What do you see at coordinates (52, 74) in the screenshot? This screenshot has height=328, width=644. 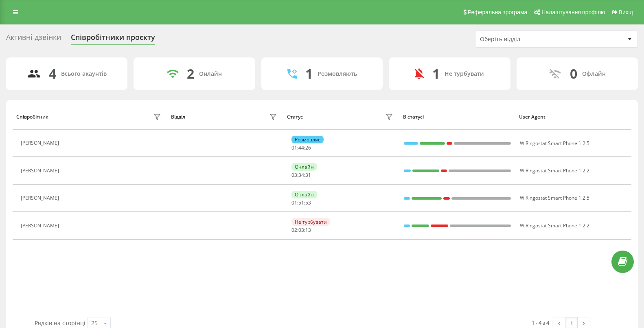 I see `div: 4` at bounding box center [52, 74].